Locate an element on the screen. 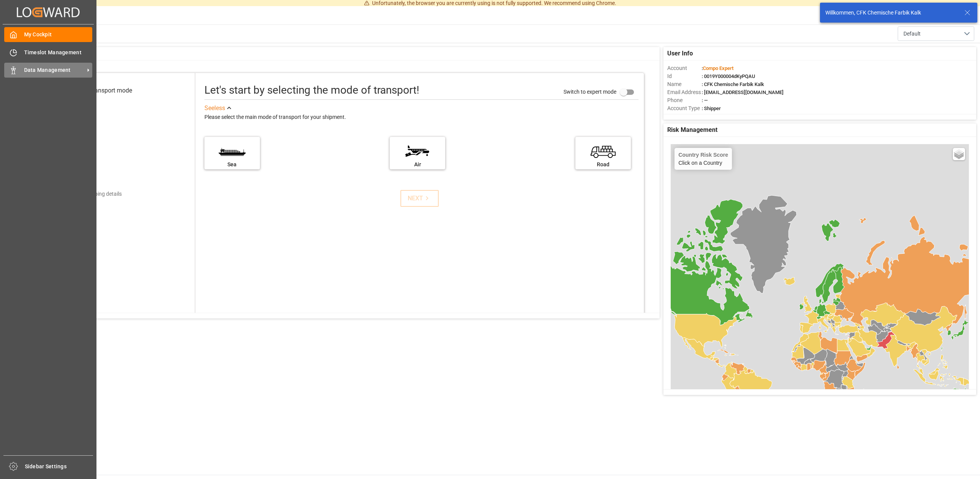 The width and height of the screenshot is (980, 479). span: Phone is located at coordinates (685, 100).